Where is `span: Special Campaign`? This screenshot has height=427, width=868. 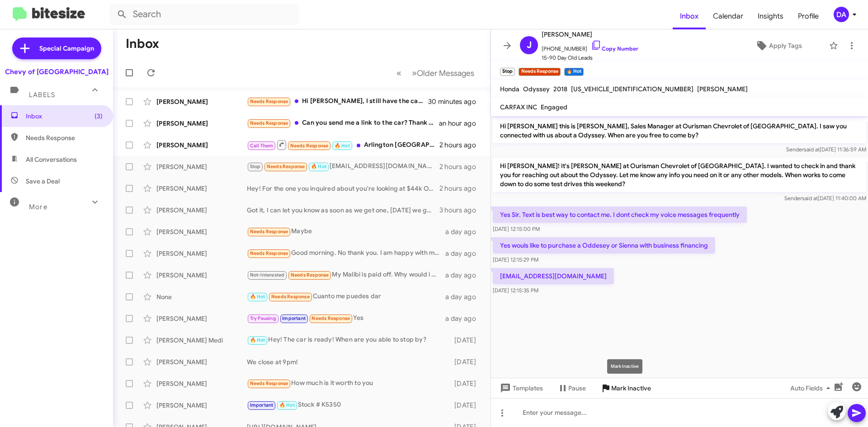 span: Special Campaign is located at coordinates (67, 48).